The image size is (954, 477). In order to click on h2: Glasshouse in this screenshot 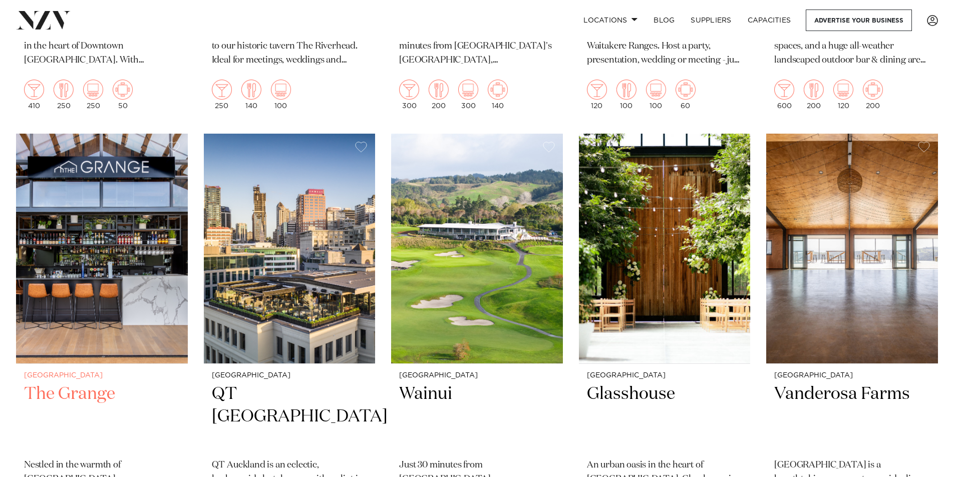, I will do `click(665, 417)`.